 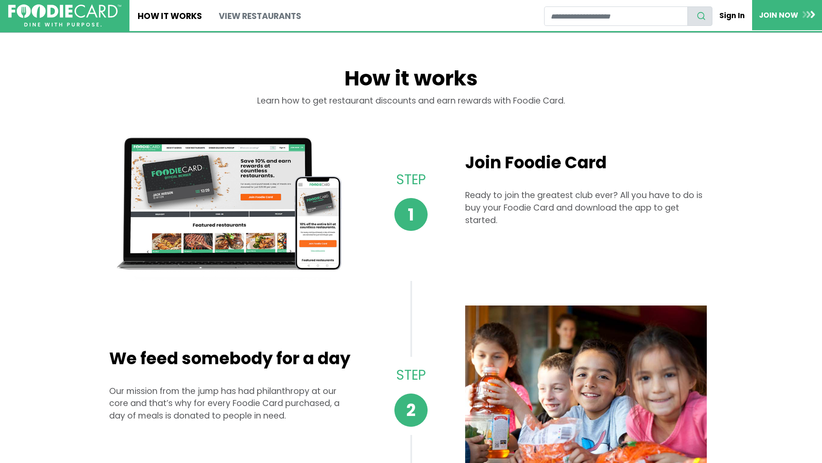 What do you see at coordinates (65, 16) in the screenshot?
I see `img: FoodieCard; Eat, Drink, Save, Donate` at bounding box center [65, 16].